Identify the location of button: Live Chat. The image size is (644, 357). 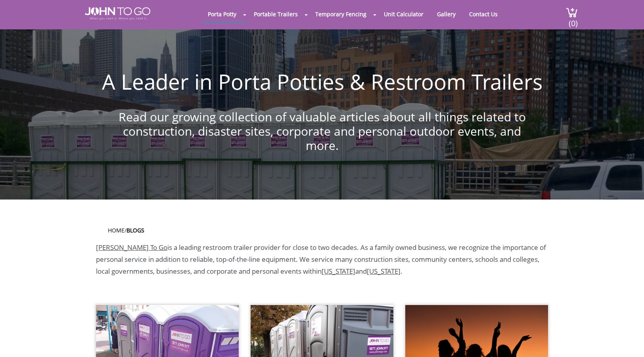
(628, 341).